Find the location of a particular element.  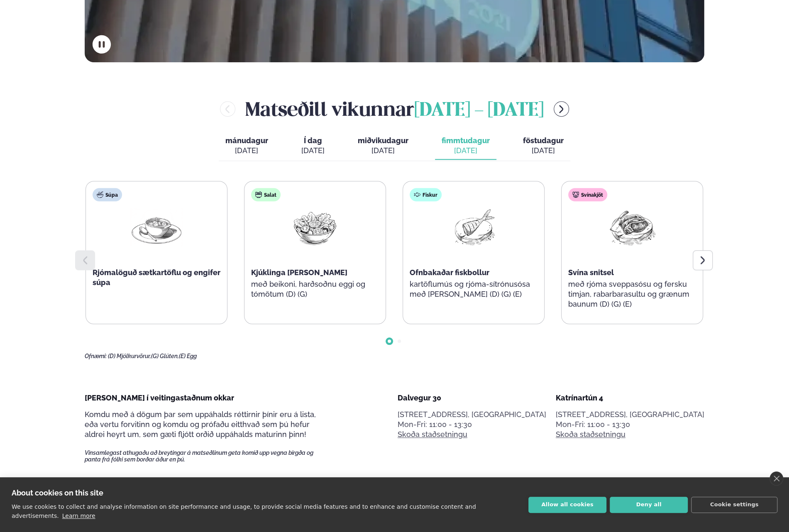

span: Go to slide 2 is located at coordinates (400, 341).